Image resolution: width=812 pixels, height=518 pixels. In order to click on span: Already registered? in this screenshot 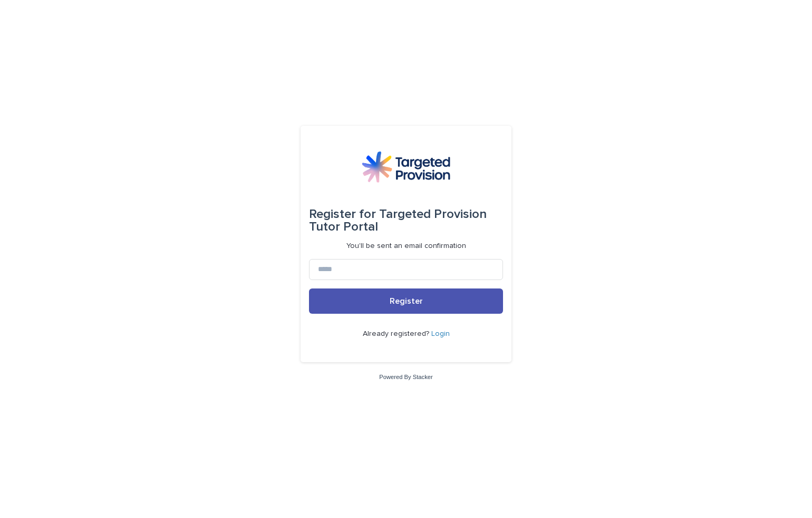, I will do `click(397, 334)`.